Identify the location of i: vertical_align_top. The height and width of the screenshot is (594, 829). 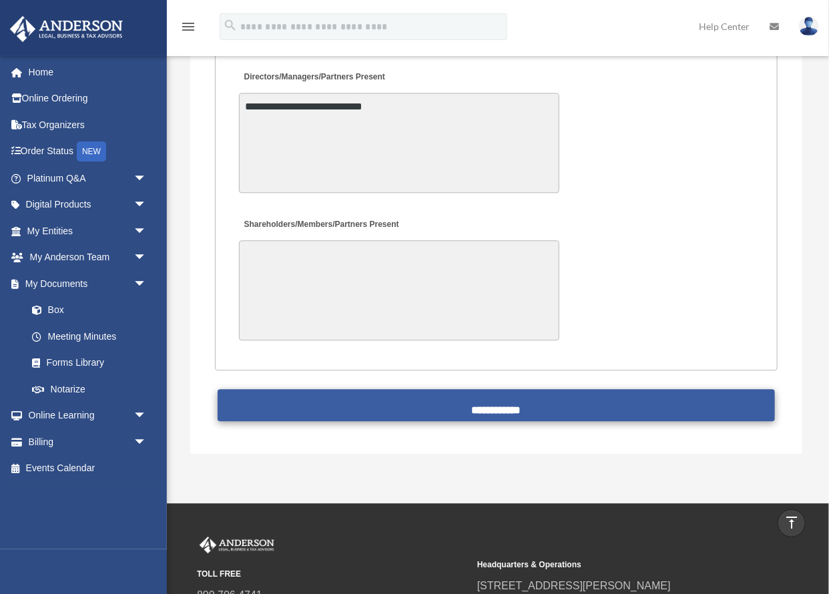
(792, 523).